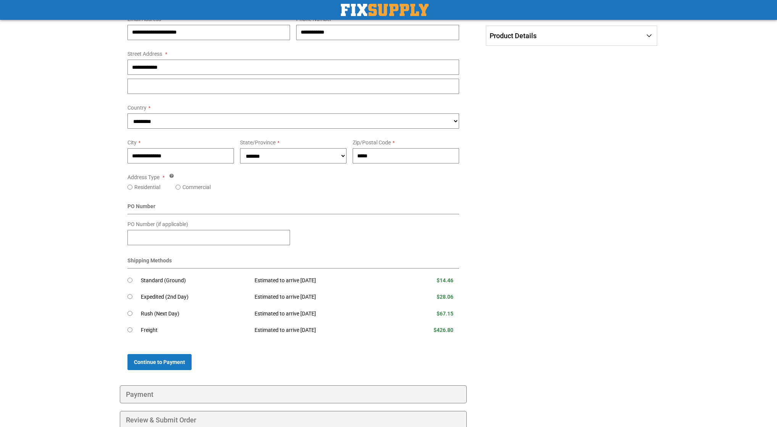 The image size is (777, 427). Describe the element at coordinates (158, 224) in the screenshot. I see `span: PO Number (if applicable)` at that location.